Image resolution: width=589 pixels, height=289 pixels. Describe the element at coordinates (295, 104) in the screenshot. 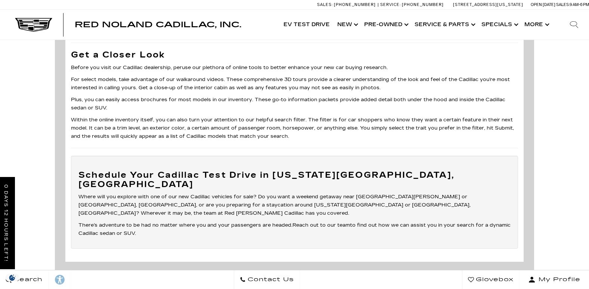

I see `p: Plus, you can easily access brochures for most models in our inventory. These go-to information p...` at that location.